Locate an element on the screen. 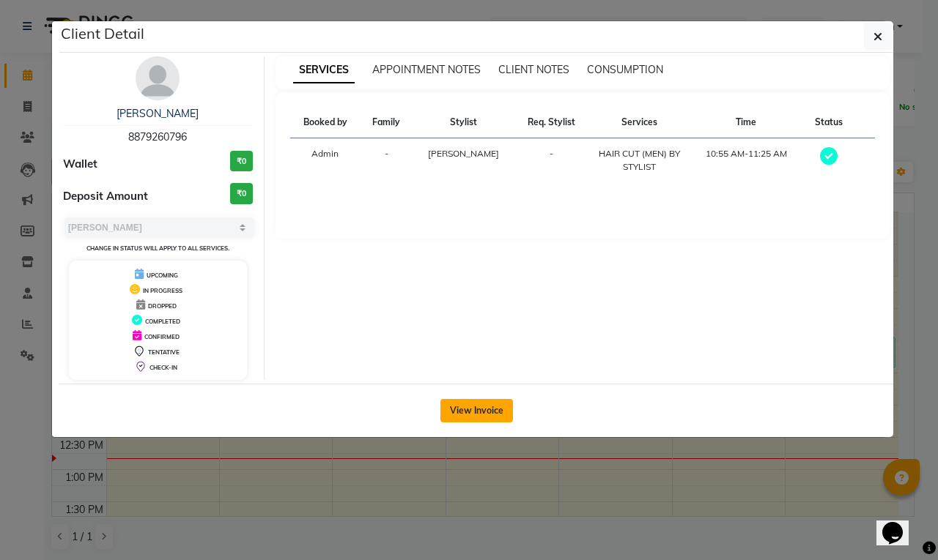  div: HAIR CUT (MEN) BY STYLIST is located at coordinates (638, 161).